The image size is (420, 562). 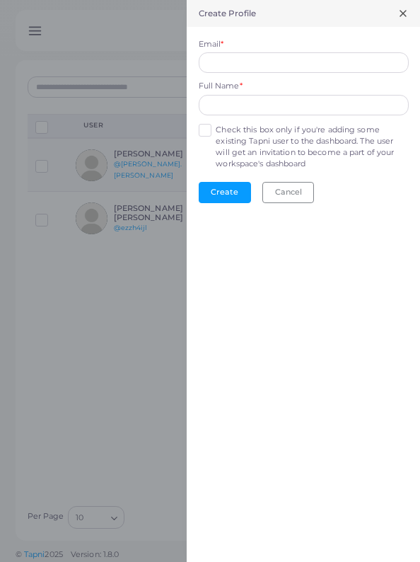 What do you see at coordinates (228, 13) in the screenshot?
I see `h5: Create Profile` at bounding box center [228, 13].